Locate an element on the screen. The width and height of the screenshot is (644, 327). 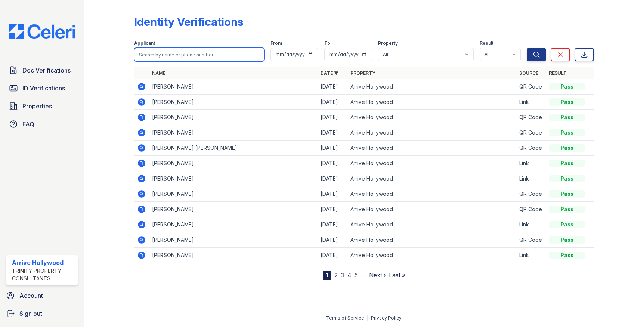
span: Account is located at coordinates (31, 295).